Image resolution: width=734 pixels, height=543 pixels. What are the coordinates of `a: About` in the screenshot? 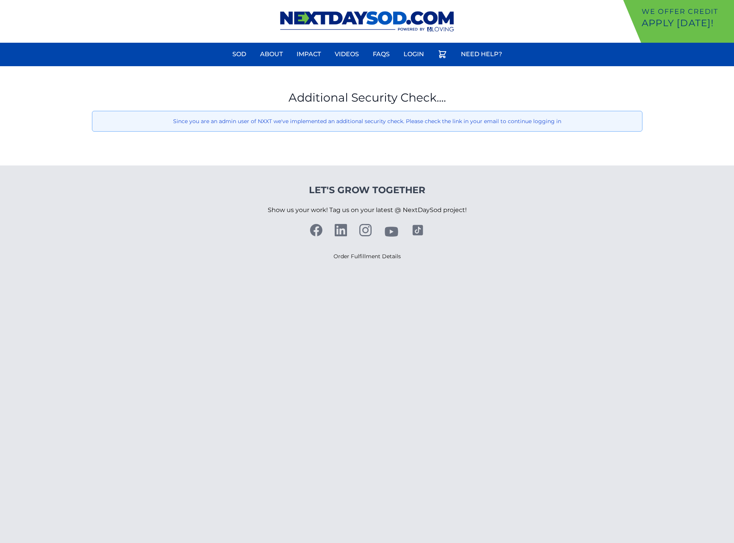 It's located at (271, 54).